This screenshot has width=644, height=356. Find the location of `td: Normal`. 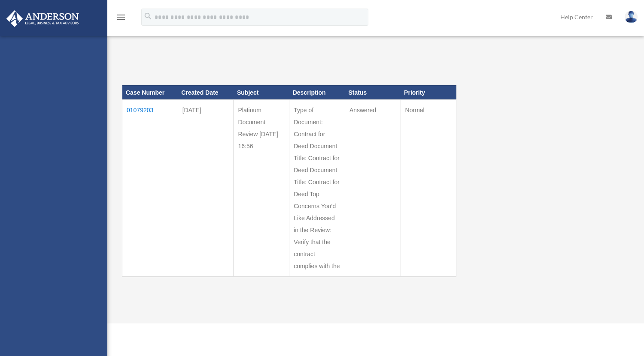

td: Normal is located at coordinates (429, 189).